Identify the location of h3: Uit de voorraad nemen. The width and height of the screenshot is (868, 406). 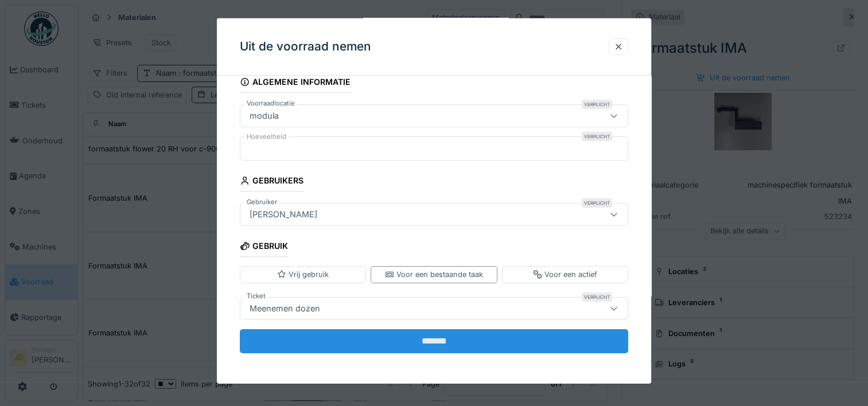
(305, 46).